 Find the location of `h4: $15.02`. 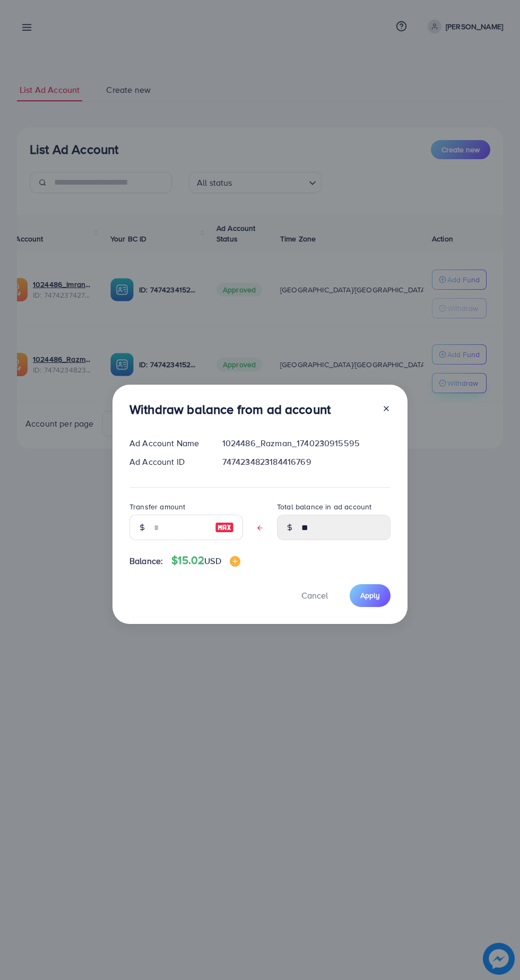

h4: $15.02 is located at coordinates (205, 561).